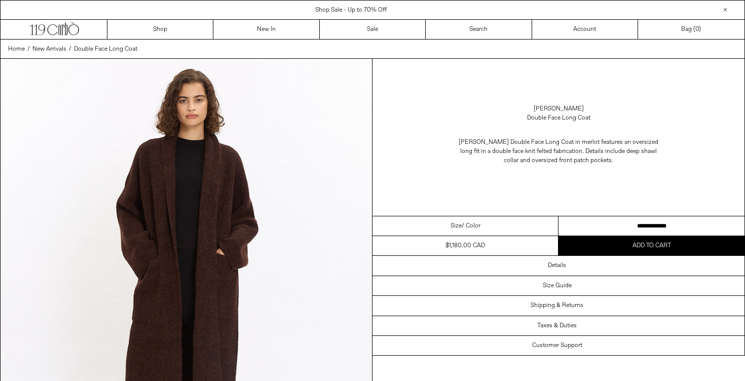  I want to click on button: Add to cart, so click(651, 246).